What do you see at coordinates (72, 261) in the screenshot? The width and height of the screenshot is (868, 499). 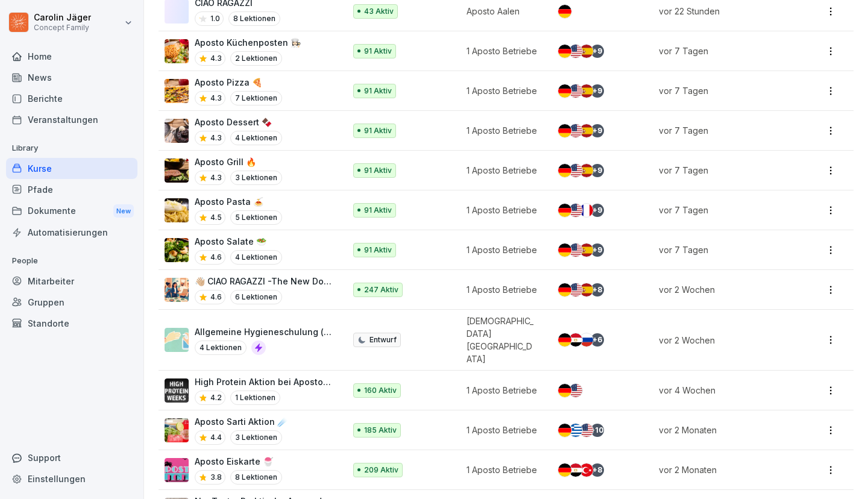 I see `p: People` at bounding box center [72, 261].